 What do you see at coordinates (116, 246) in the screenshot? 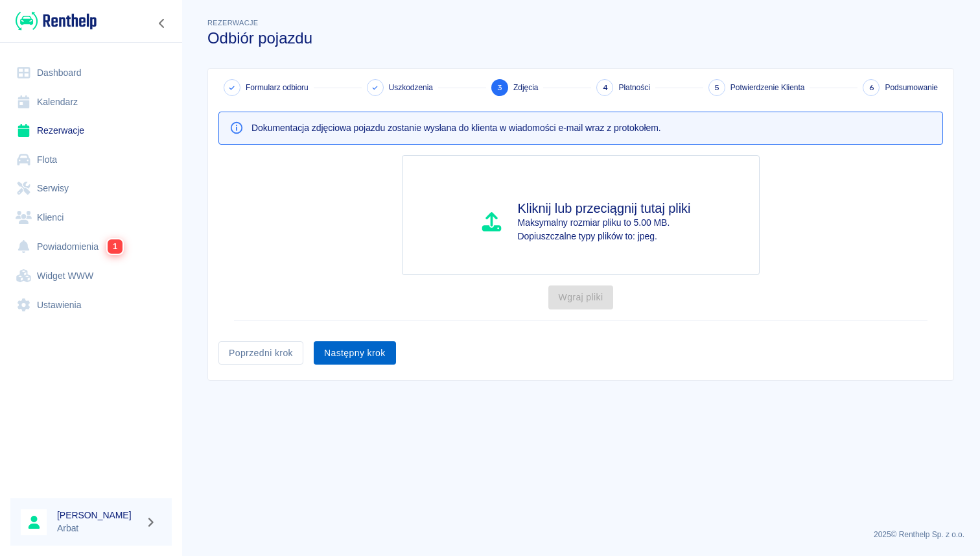
I see `span: 1` at bounding box center [116, 246].